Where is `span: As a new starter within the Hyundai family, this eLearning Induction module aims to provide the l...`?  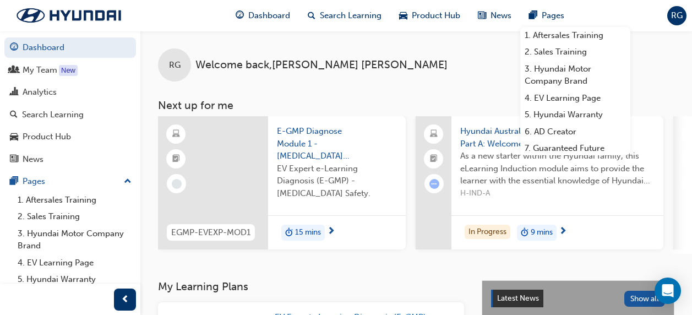
span: As a new starter within the Hyundai family, this eLearning Induction module aims to provide the l... is located at coordinates (557, 169).